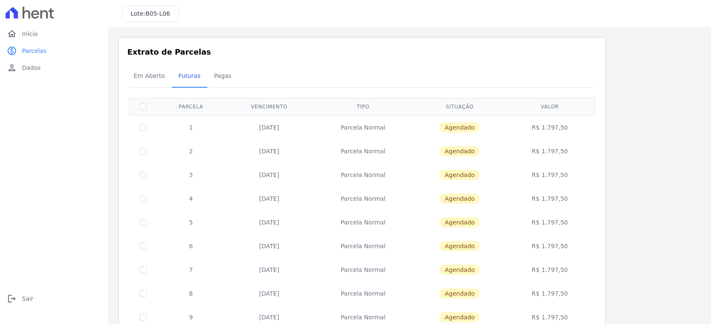 The image size is (711, 324). Describe the element at coordinates (189, 77) in the screenshot. I see `a: Futuras` at that location.